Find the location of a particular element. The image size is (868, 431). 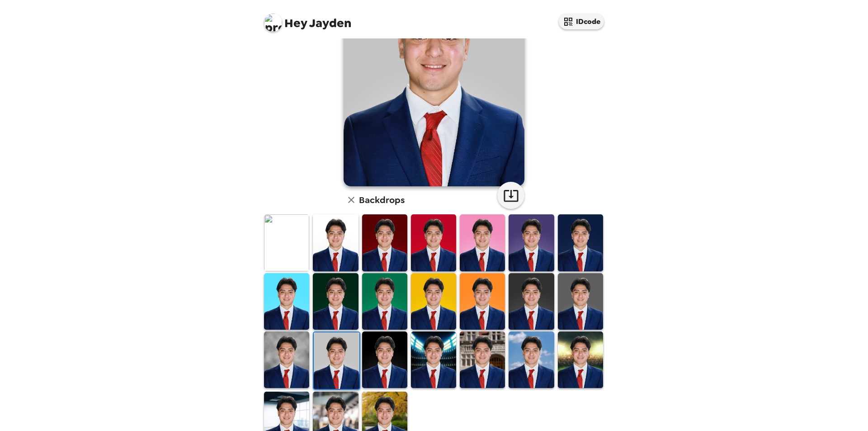

h6: Backdrops is located at coordinates (382, 200).